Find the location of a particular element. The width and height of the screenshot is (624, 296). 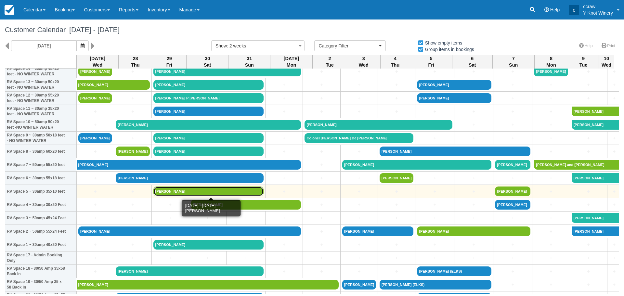

th: RV Space 2 ~ 50amp 55x24 Feet is located at coordinates (41, 231).